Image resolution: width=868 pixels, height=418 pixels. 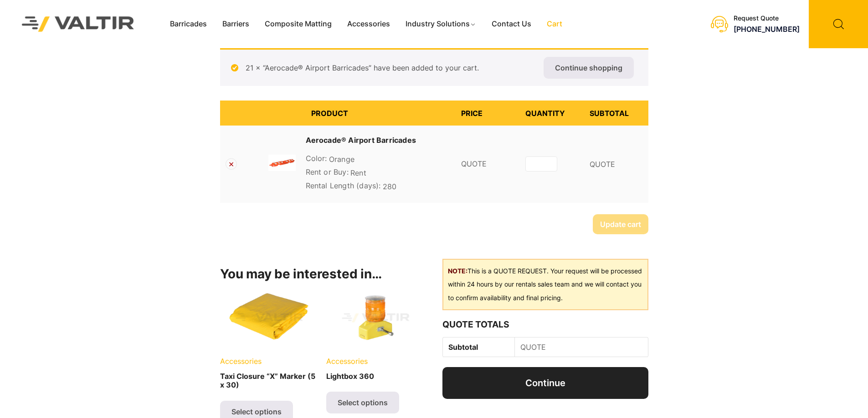 What do you see at coordinates (552, 113) in the screenshot?
I see `th: Quantity` at bounding box center [552, 113].